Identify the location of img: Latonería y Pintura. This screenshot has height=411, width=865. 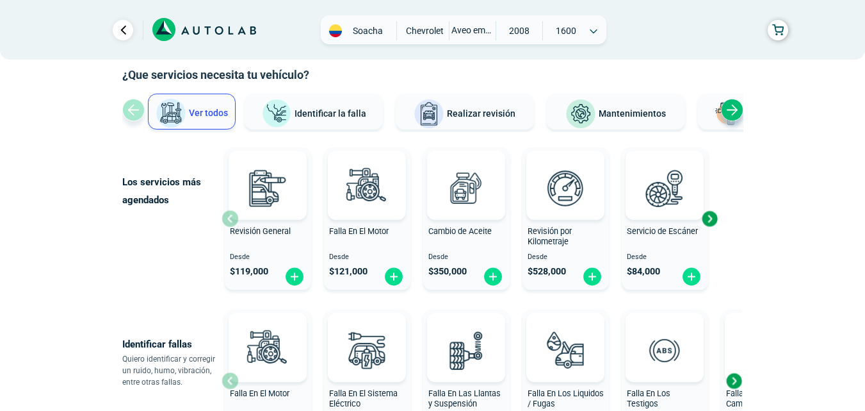
(727, 114).